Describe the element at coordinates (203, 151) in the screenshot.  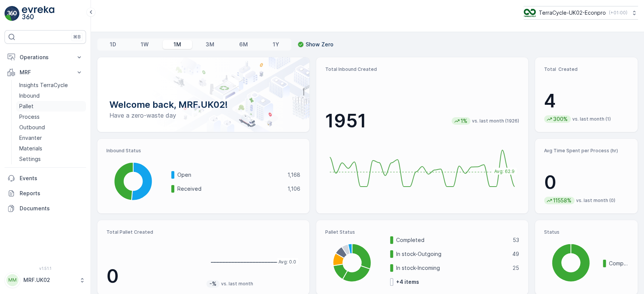
I see `p: Inbound Status` at that location.